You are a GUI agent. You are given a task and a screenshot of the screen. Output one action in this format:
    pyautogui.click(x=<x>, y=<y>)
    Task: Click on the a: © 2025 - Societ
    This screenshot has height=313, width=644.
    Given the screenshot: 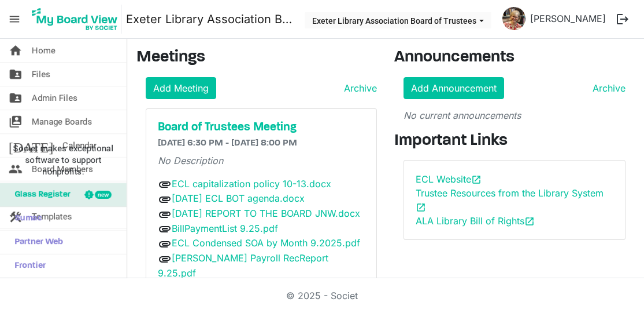 What is the action you would take?
    pyautogui.click(x=322, y=295)
    